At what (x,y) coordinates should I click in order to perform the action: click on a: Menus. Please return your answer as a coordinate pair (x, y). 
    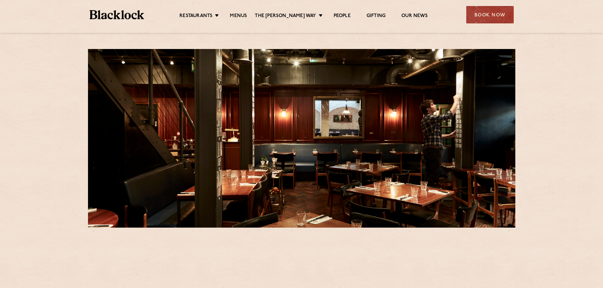
    Looking at the image, I should click on (238, 16).